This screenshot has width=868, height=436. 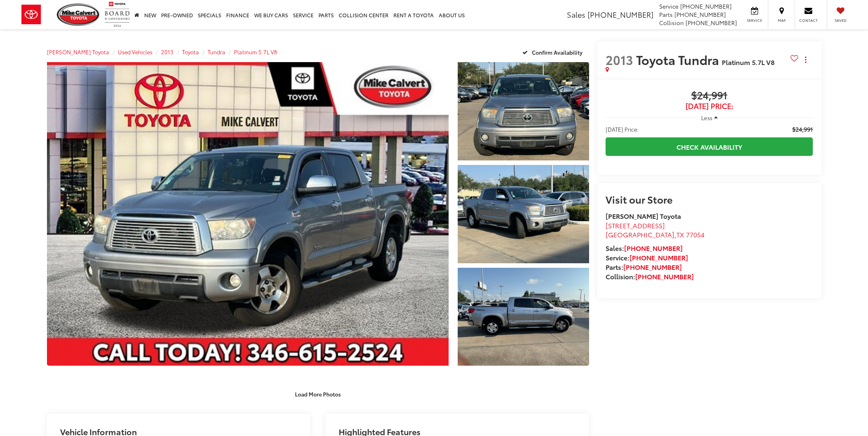 What do you see at coordinates (666, 14) in the screenshot?
I see `span: Parts` at bounding box center [666, 14].